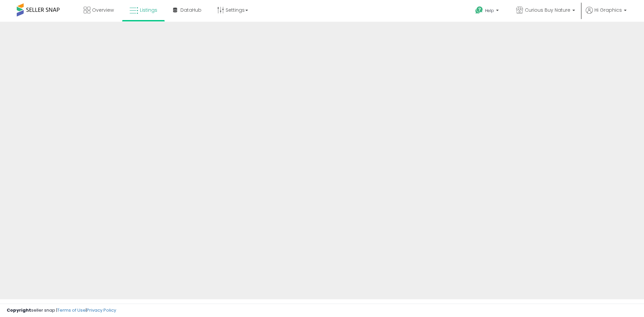 This screenshot has width=644, height=317. What do you see at coordinates (149, 10) in the screenshot?
I see `span: Listings` at bounding box center [149, 10].